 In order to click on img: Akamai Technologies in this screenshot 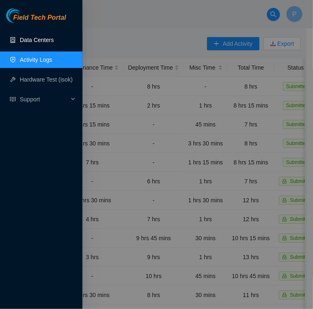, I will do `click(24, 15)`.